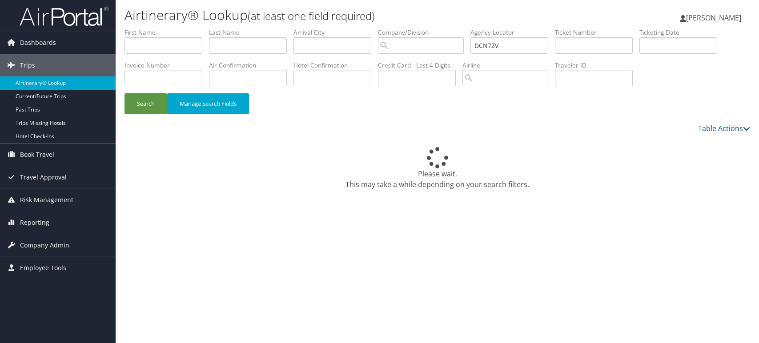 The height and width of the screenshot is (343, 759). Describe the element at coordinates (251, 65) in the screenshot. I see `label: Air Confirmation` at that location.